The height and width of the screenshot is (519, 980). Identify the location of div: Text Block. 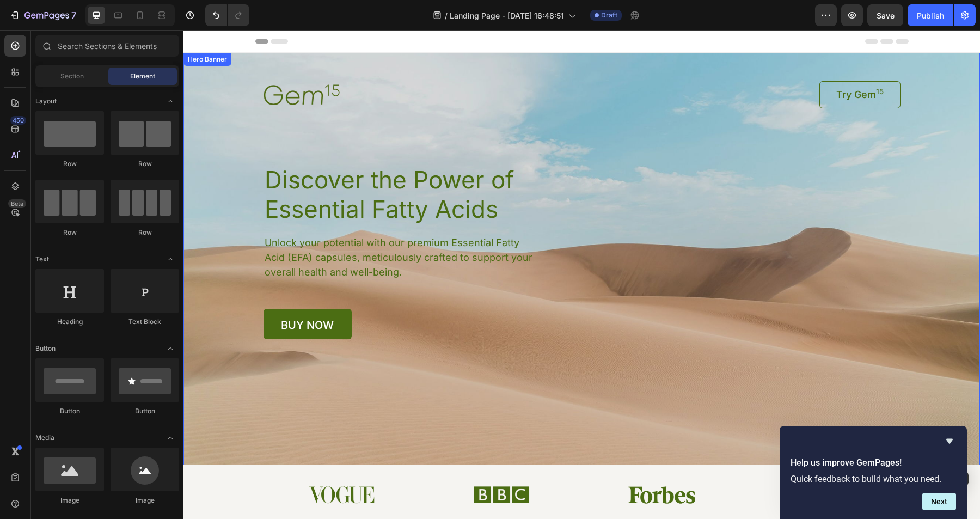
(145, 322).